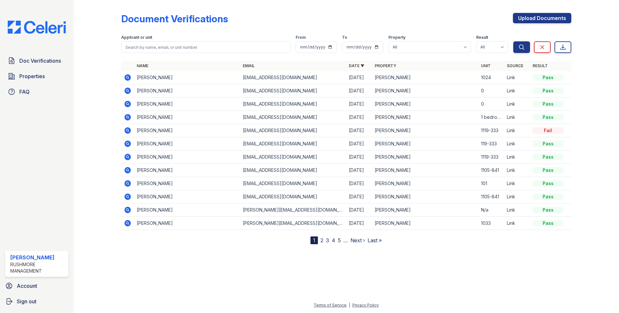 The height and width of the screenshot is (313, 619). Describe the element at coordinates (25, 92) in the screenshot. I see `span: FAQ` at that location.